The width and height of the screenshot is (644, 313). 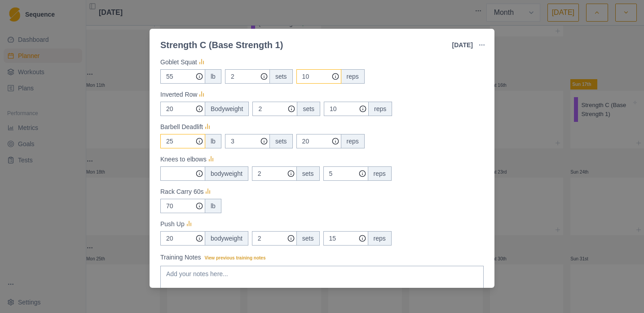 I want to click on p: Inverted Row, so click(x=179, y=95).